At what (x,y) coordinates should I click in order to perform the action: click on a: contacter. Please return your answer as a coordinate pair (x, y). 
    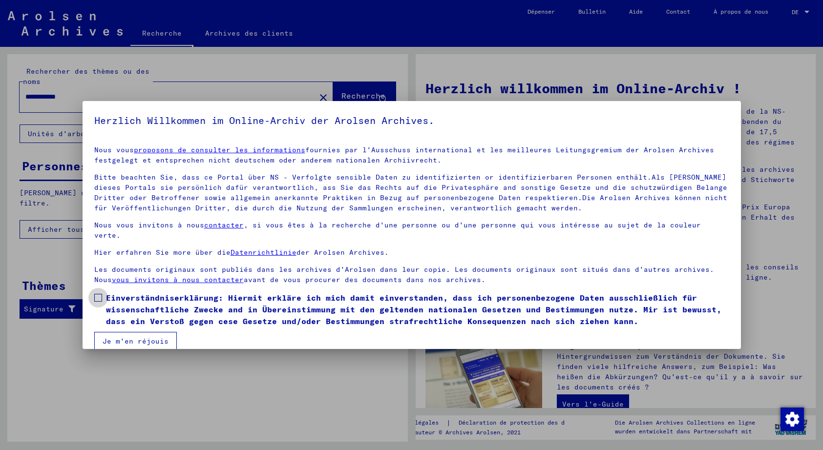
    Looking at the image, I should click on (224, 225).